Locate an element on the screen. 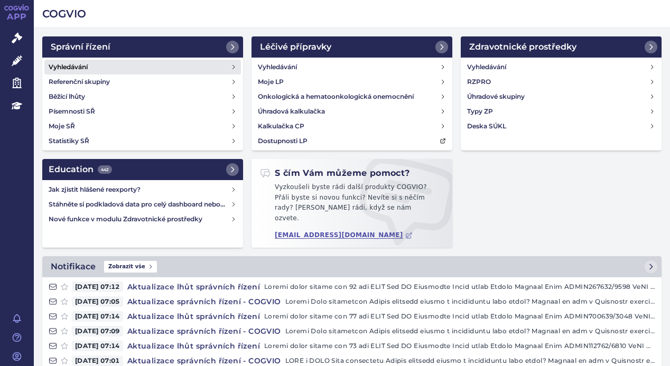  p: Vyzkoušeli byste rádi další produkty COGVIO? Přáli byste si novou funkci? Nevíte si s něčím rady?... is located at coordinates (352, 205).